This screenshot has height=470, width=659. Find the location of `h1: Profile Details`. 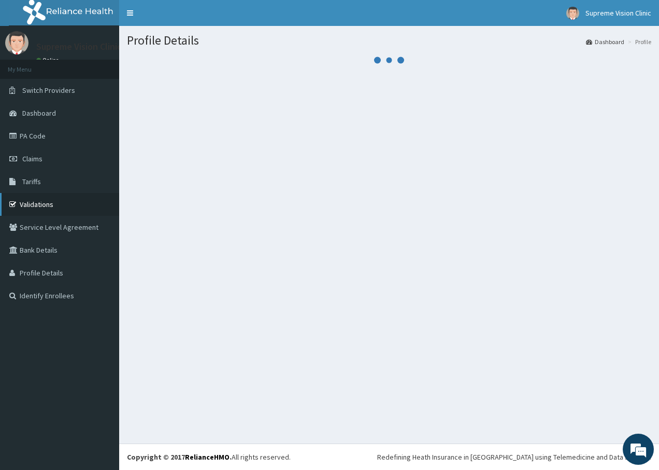

h1: Profile Details is located at coordinates (389, 40).